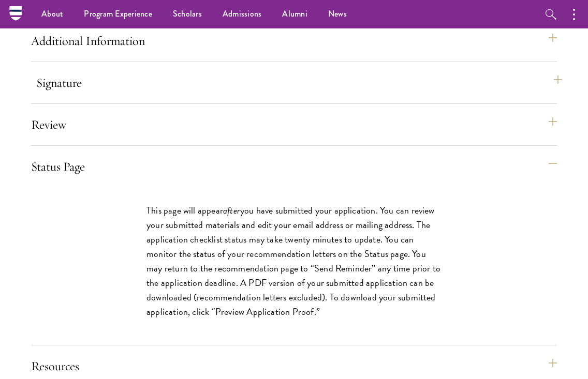 The height and width of the screenshot is (379, 588). Describe the element at coordinates (231, 210) in the screenshot. I see `em: after` at that location.